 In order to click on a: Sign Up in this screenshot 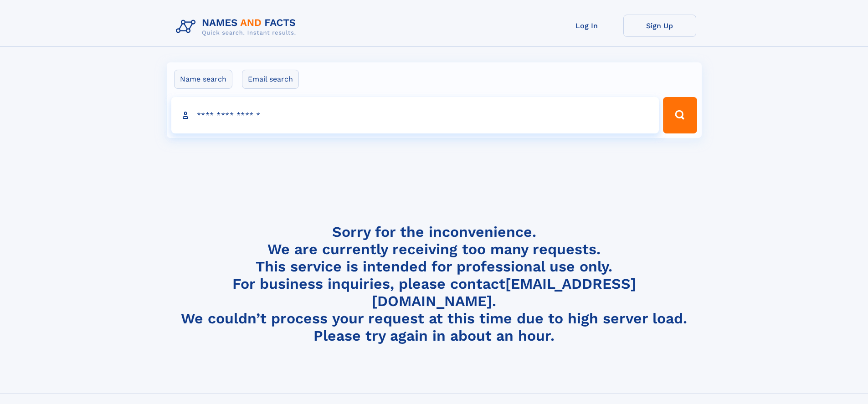, I will do `click(660, 26)`.